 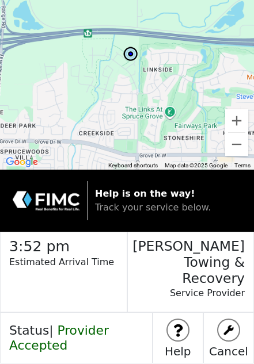 I want to click on button: Zoom out, so click(x=236, y=144).